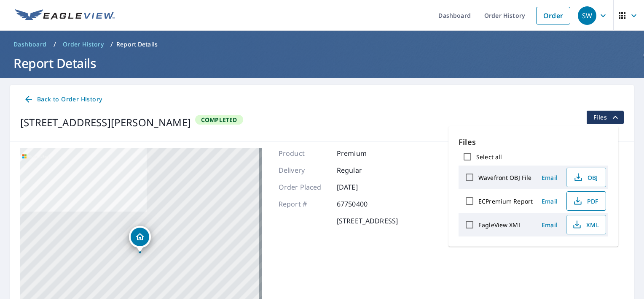  Describe the element at coordinates (534, 142) in the screenshot. I see `p: Files` at that location.